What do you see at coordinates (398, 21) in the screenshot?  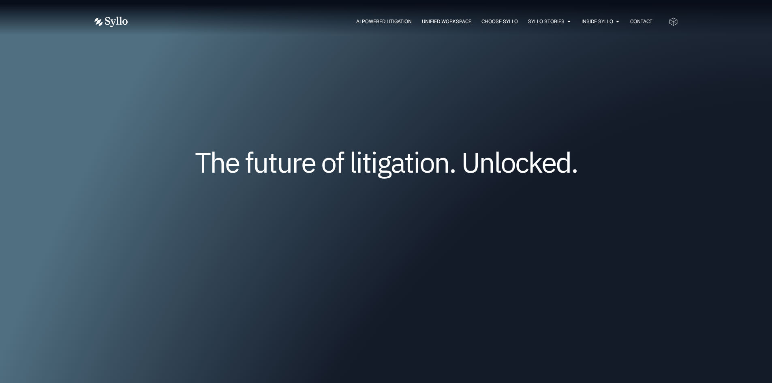 I see `nav: Menu` at bounding box center [398, 21].